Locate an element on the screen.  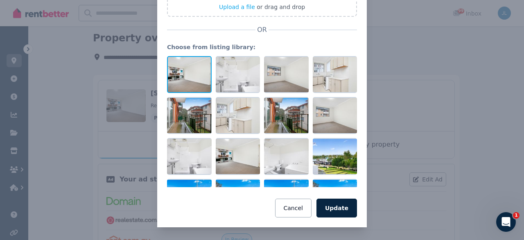
button: Cancel is located at coordinates (293, 208).